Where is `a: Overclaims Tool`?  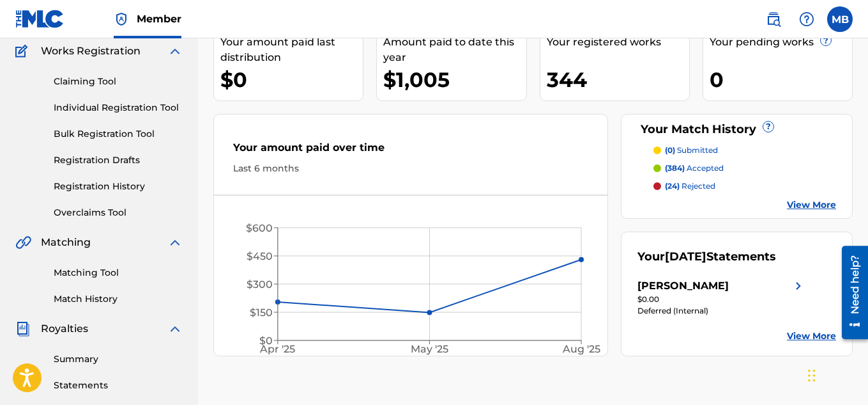 a: Overclaims Tool is located at coordinates (119, 212).